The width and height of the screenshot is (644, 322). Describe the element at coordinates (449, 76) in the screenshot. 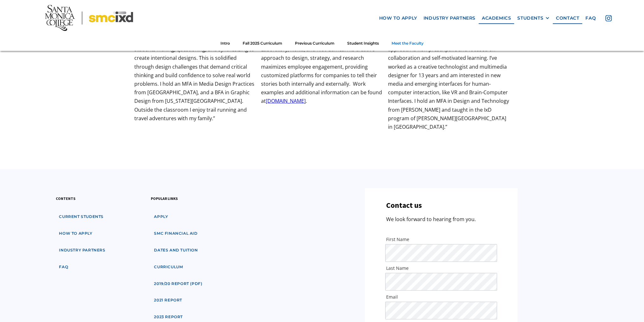

I see `p: “My goal is to help students discover what they’re truly passionate about, and give them the tool...` at that location.